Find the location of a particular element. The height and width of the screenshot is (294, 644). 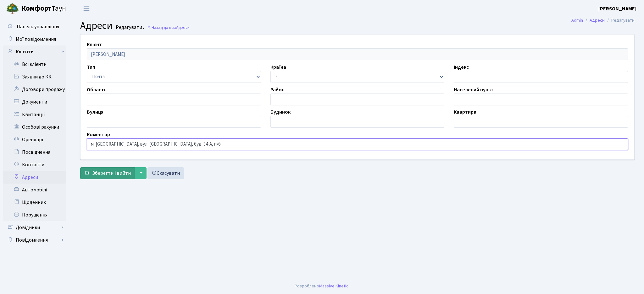

label: Населений пункт is located at coordinates (474, 90).